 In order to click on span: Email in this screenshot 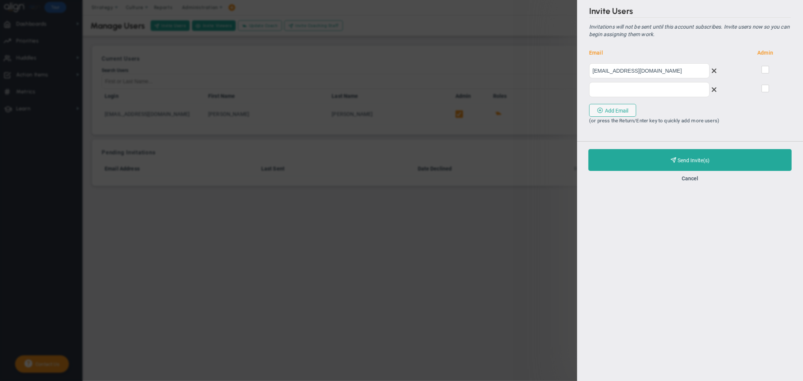, I will do `click(634, 53)`.